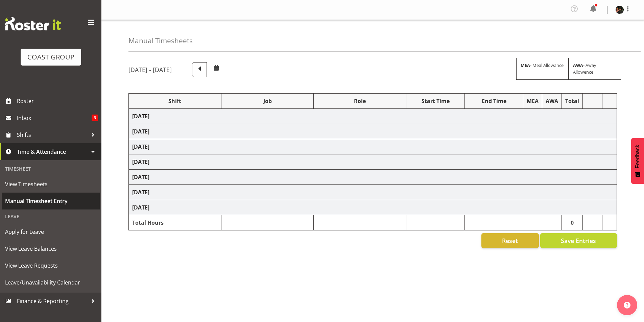  What do you see at coordinates (51, 266) in the screenshot?
I see `a: View Leave Requests` at bounding box center [51, 266].